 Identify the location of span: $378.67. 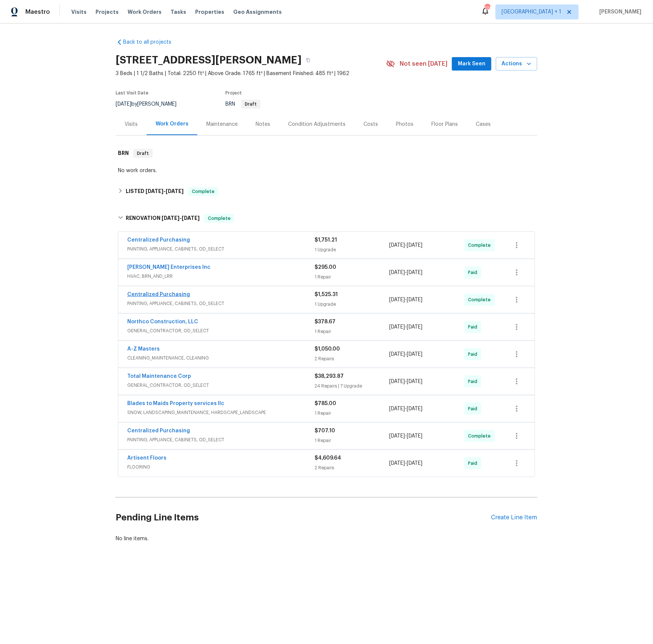
(325, 322).